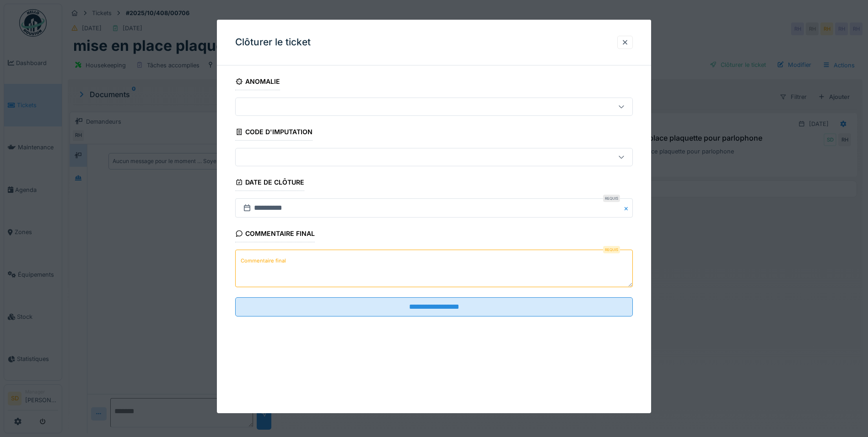 The width and height of the screenshot is (868, 437). What do you see at coordinates (275, 235) in the screenshot?
I see `div: Commentaire final` at bounding box center [275, 235].